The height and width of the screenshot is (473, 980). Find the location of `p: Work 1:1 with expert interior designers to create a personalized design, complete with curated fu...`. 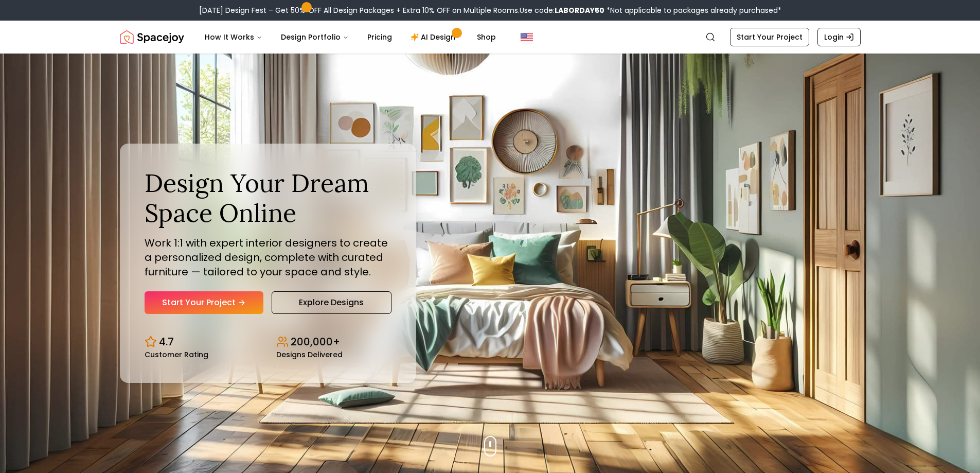

p: Work 1:1 with expert interior designers to create a personalized design, complete with curated fu... is located at coordinates (269, 257).